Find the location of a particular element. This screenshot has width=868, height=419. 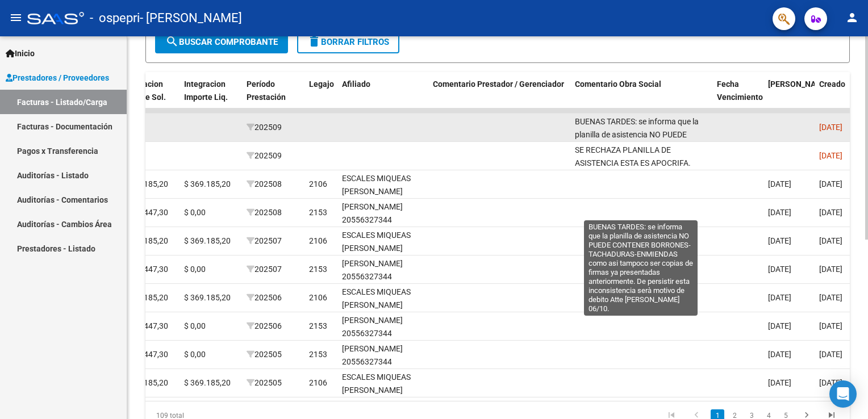

datatable-header-cell: Creado is located at coordinates (840, 97).